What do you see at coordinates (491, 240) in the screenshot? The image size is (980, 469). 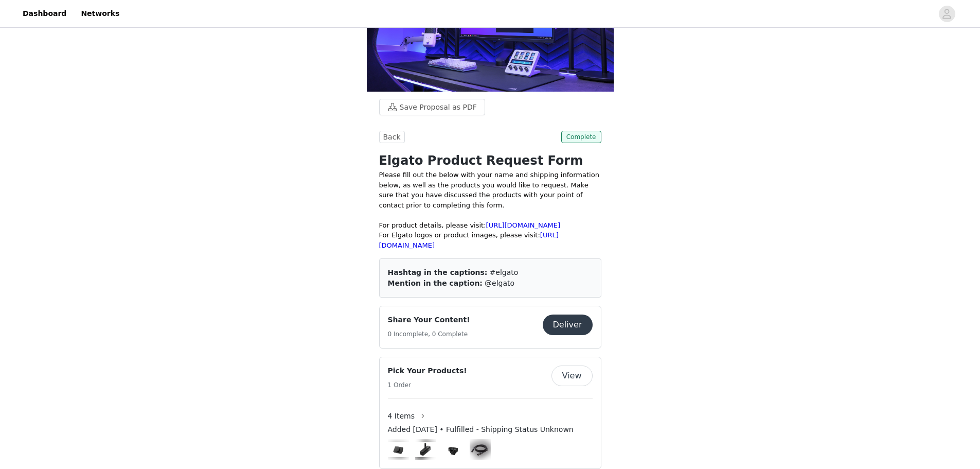 I see `p: For Elgato logos or product images, please visit:` at bounding box center [491, 240].